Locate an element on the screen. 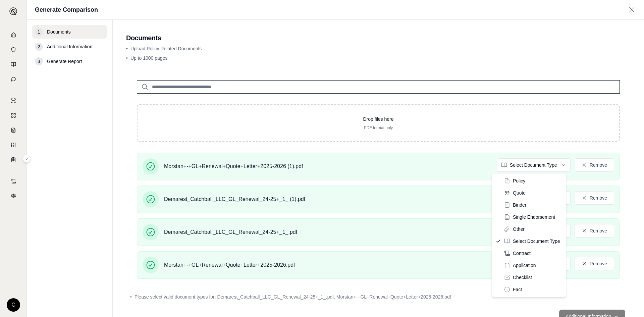 This screenshot has height=317, width=644. span: Single Endorsement is located at coordinates (534, 217).